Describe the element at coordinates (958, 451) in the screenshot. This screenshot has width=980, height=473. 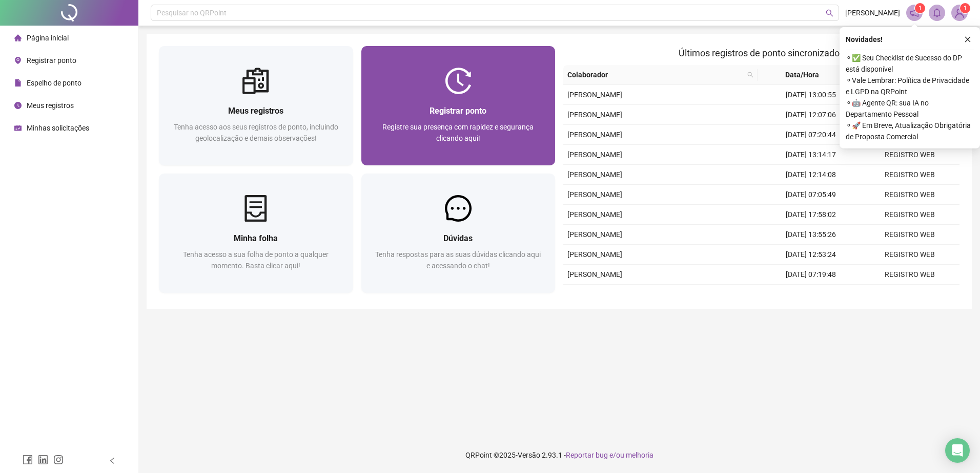
I see `div: Open Intercom Messenger` at that location.